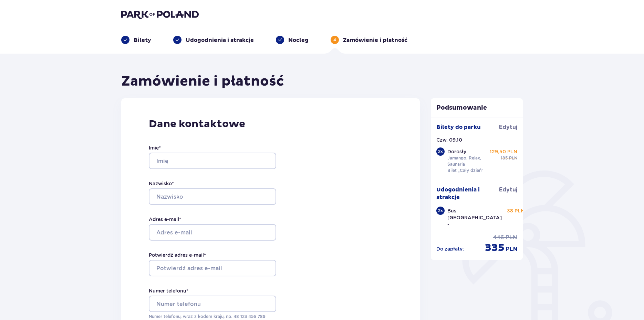  What do you see at coordinates (292, 40) in the screenshot?
I see `div: Nocleg` at bounding box center [292, 40].